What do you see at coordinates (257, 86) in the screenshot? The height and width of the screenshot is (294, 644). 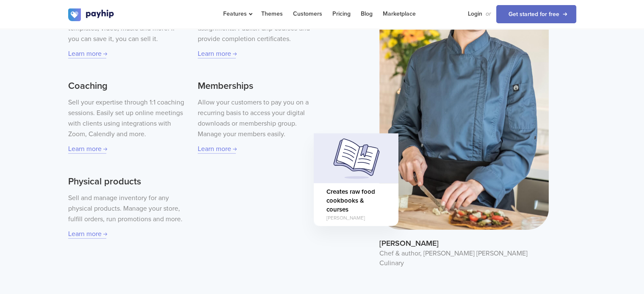 I see `h3: Memberships` at bounding box center [257, 86].